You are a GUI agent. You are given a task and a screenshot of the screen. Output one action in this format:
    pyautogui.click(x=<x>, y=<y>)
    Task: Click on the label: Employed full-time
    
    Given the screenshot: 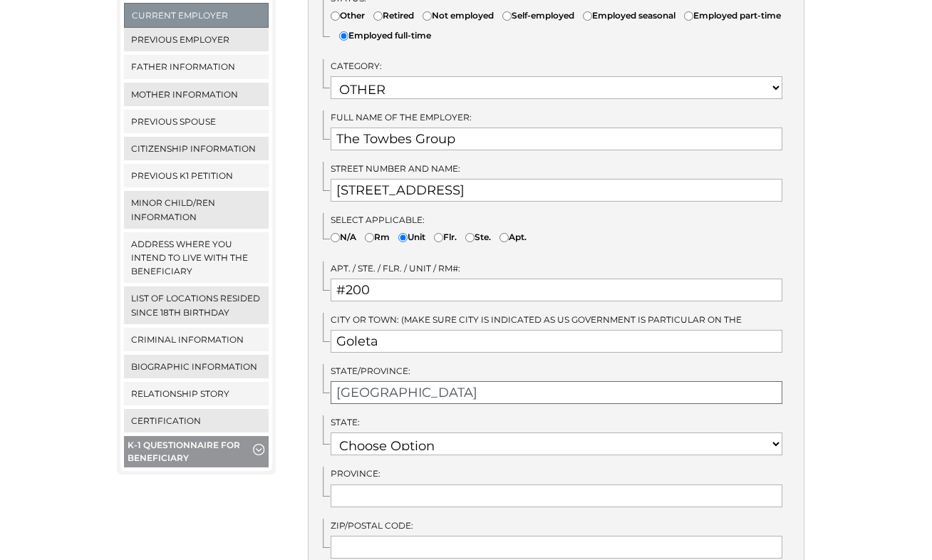 What is the action you would take?
    pyautogui.click(x=385, y=35)
    